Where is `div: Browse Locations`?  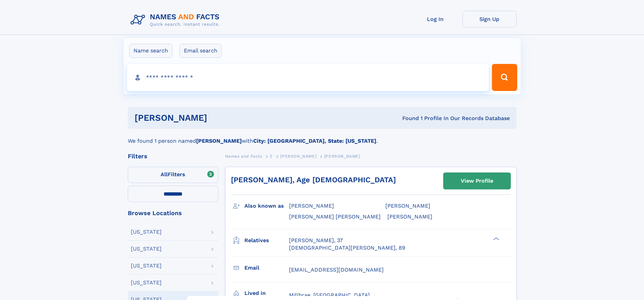 div: Browse Locations is located at coordinates (173, 213).